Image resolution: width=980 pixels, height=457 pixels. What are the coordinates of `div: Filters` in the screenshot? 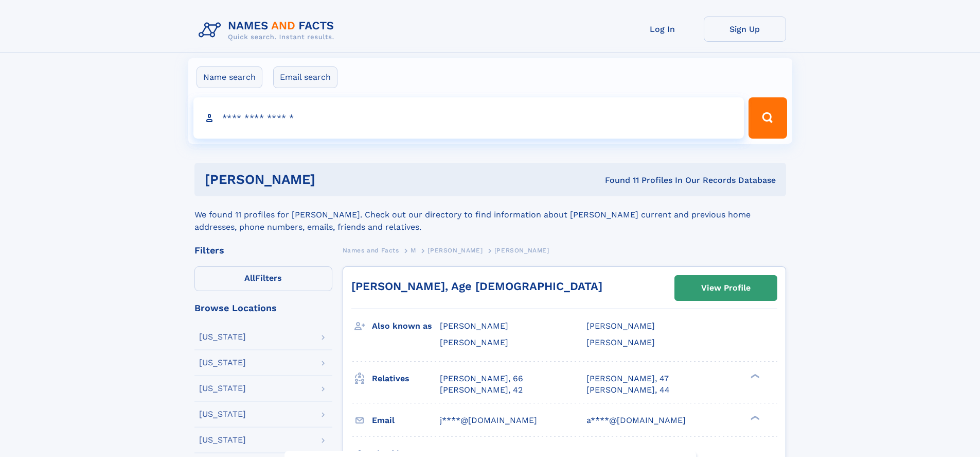 It's located at (263, 250).